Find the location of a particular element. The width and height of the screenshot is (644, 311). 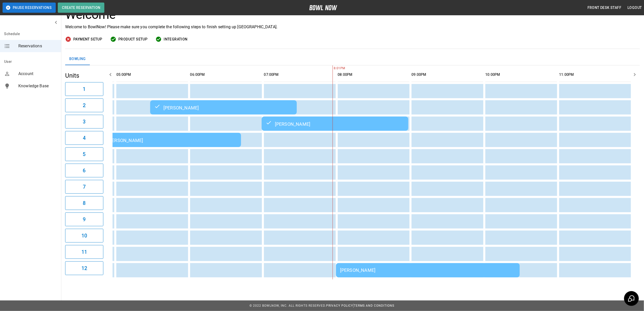

span: Account is located at coordinates (38, 74).